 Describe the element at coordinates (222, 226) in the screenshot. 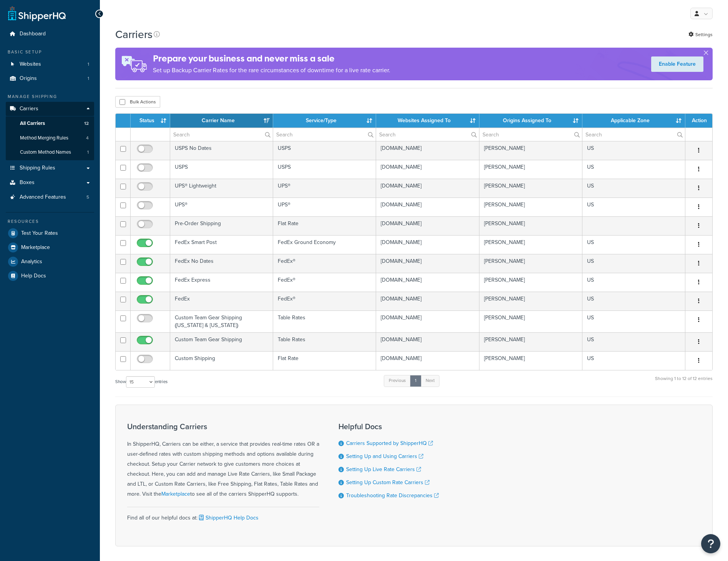

I see `td: Pre-Order Shipping` at that location.